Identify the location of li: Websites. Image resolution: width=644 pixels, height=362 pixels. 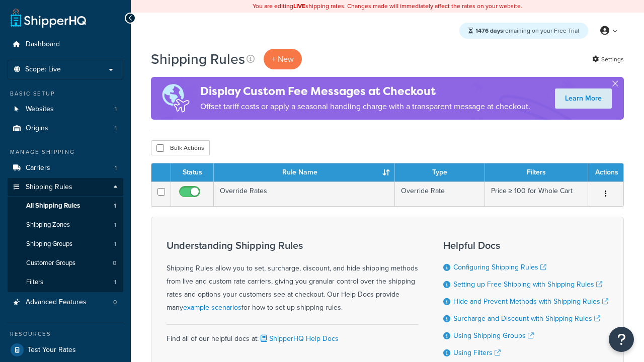
(65, 109).